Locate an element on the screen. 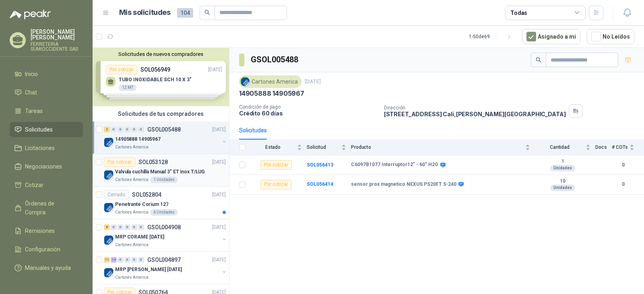  th: # COTs is located at coordinates (628, 147).